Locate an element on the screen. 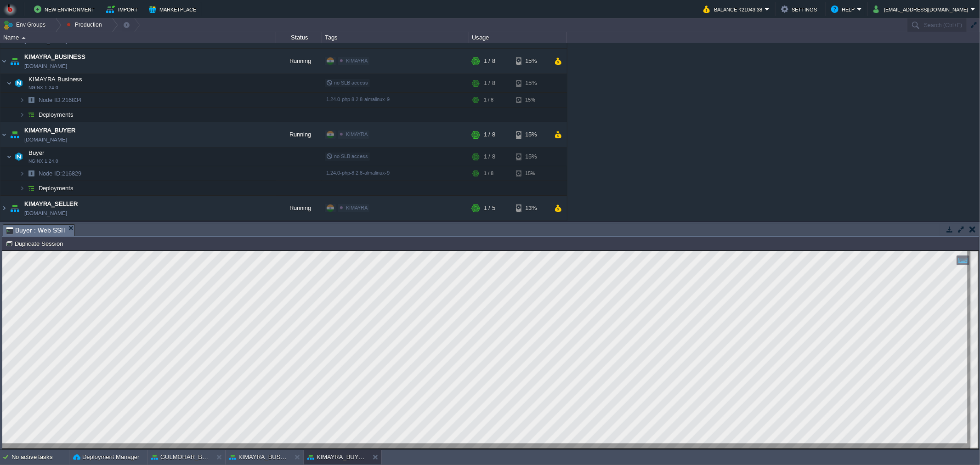 This screenshot has width=980, height=465. span: Buyer is located at coordinates (36, 153).